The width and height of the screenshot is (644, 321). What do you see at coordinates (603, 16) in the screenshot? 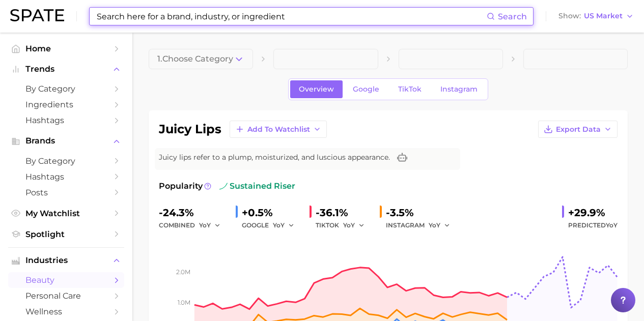
I see `span: US Market` at bounding box center [603, 16].